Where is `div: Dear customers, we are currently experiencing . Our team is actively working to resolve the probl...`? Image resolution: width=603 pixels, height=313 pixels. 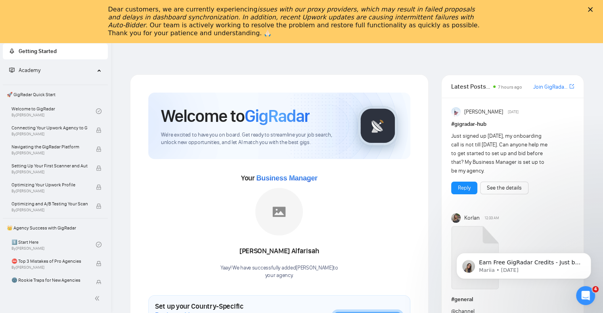 div: Dear customers, we are currently experiencing . Our team is actively working to resolve the probl... is located at coordinates (295, 21).